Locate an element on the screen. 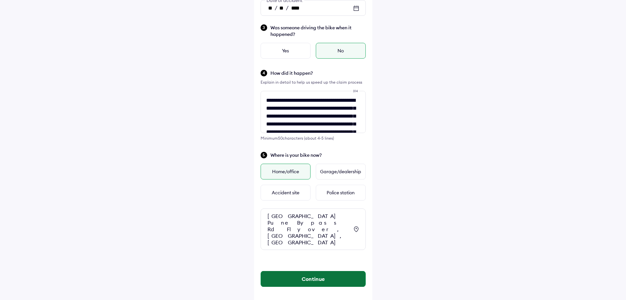 The image size is (626, 300). div: Home/office is located at coordinates (286, 171).